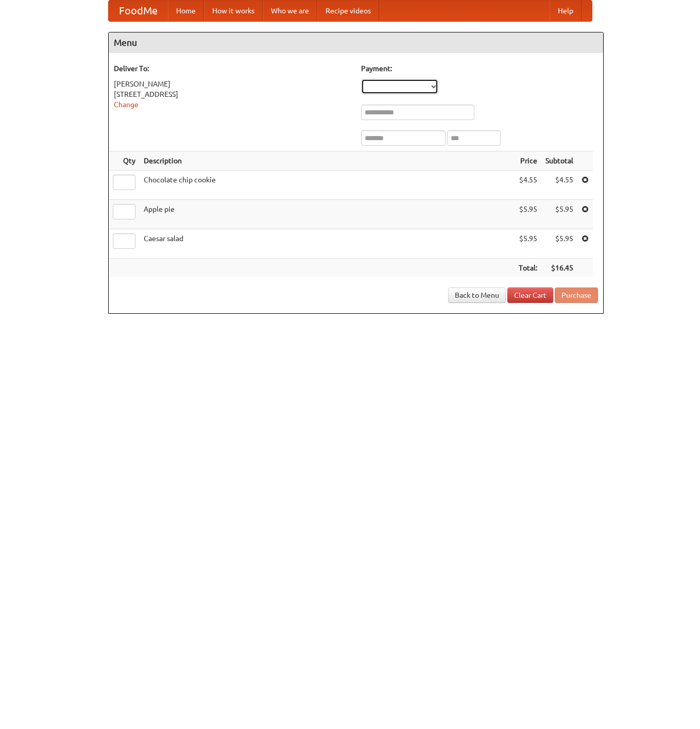 This screenshot has width=700, height=729. Describe the element at coordinates (328, 161) in the screenshot. I see `th: Description` at that location.